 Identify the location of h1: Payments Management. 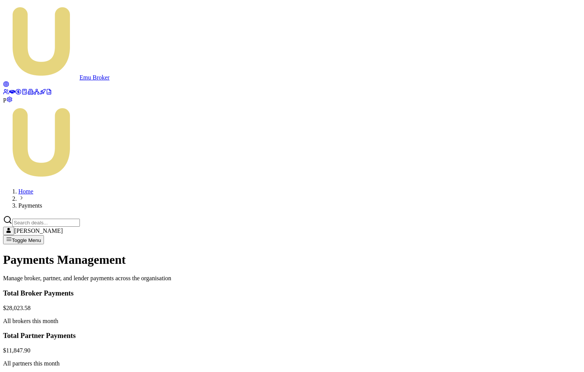
(292, 260).